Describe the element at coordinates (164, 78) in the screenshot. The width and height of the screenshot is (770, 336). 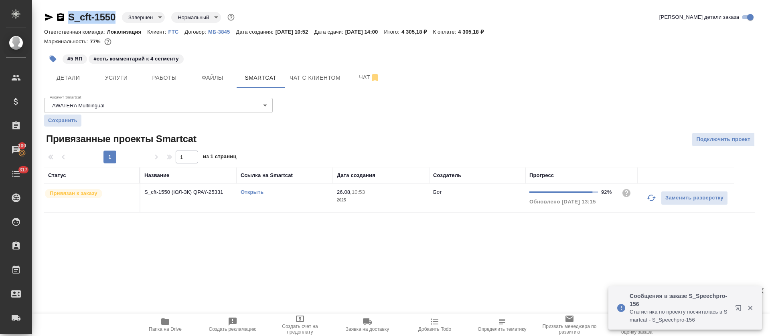
I see `span: Работы` at that location.